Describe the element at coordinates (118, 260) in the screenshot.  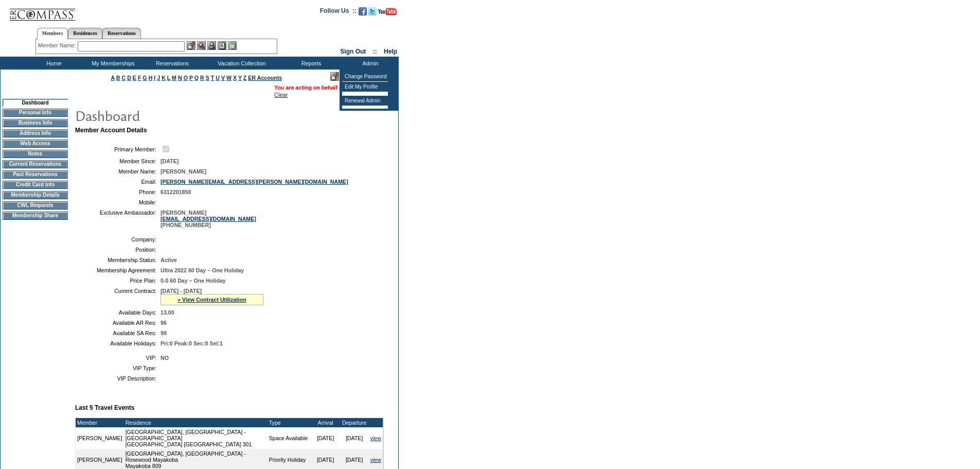
I see `td: Membership Status:` at that location.